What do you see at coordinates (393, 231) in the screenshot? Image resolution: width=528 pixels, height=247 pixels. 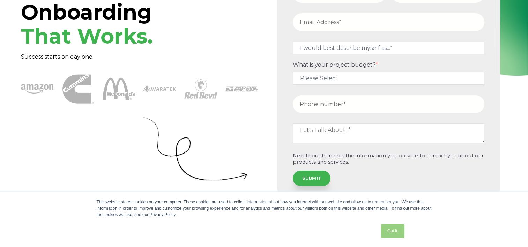 I see `a: Got it.` at bounding box center [393, 231].